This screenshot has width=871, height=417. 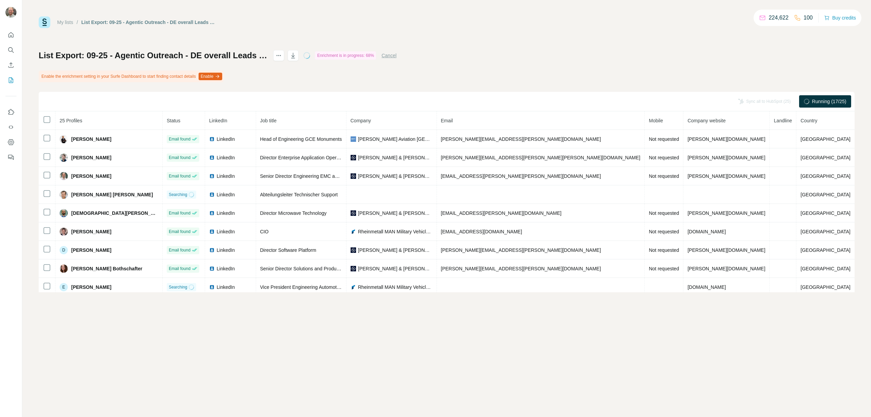 I want to click on span: Abteilungsleiter Technischer Support, so click(x=299, y=194).